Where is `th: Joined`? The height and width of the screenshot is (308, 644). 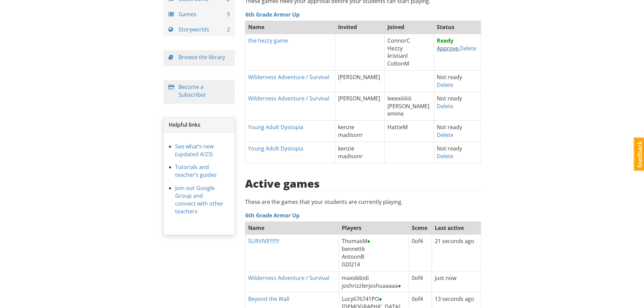
th: Joined is located at coordinates (409, 27).